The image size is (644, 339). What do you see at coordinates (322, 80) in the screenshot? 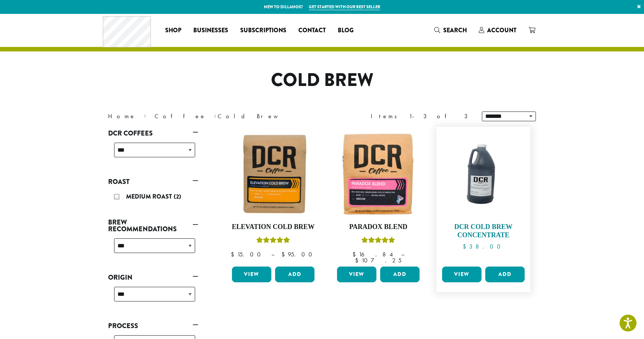
I see `h1: Cold Brew` at bounding box center [322, 80].